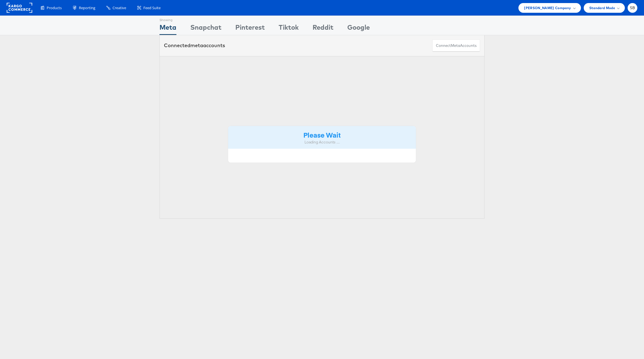  What do you see at coordinates (632, 8) in the screenshot?
I see `span: SB` at bounding box center [632, 8].